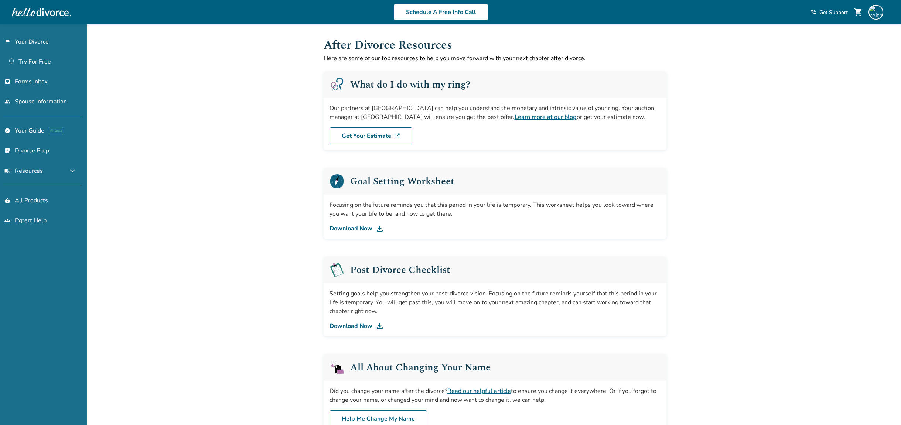  Describe the element at coordinates (421, 368) in the screenshot. I see `h2: All About Changing Your Name` at that location.